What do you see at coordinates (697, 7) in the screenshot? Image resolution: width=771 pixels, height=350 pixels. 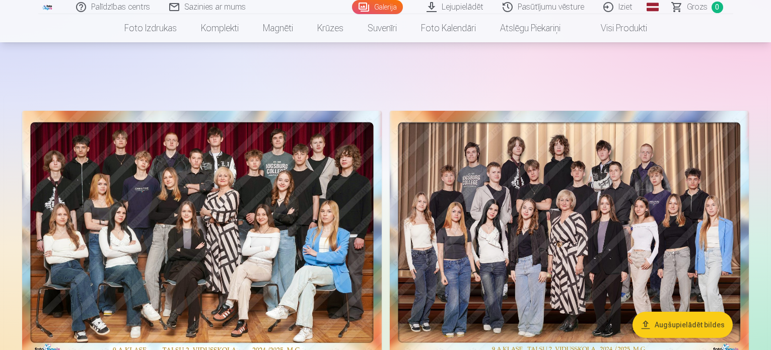 I see `span: Grozs` at bounding box center [697, 7].